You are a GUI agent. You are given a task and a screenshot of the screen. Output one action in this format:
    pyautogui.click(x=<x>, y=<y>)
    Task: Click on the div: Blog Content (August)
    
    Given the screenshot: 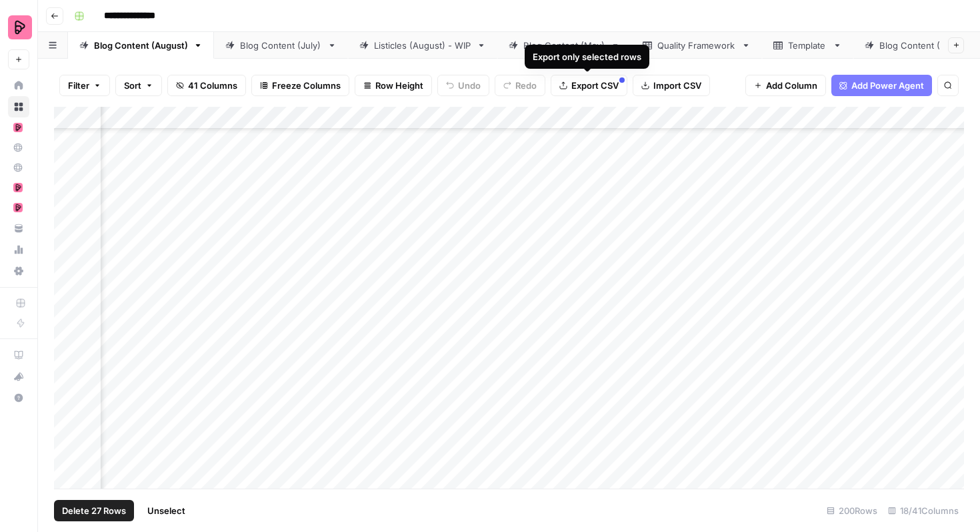 What is the action you would take?
    pyautogui.click(x=141, y=46)
    